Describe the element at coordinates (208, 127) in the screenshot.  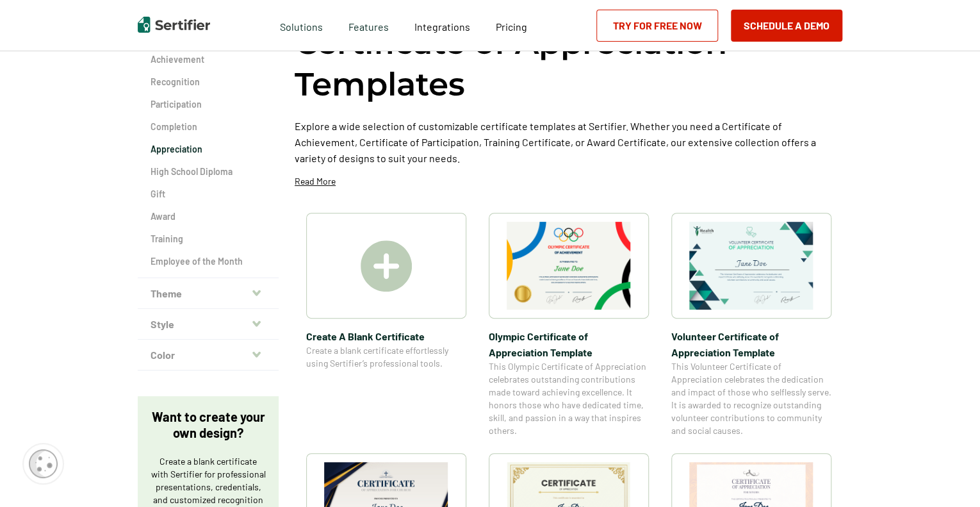
I see `h2: Completion` at that location.